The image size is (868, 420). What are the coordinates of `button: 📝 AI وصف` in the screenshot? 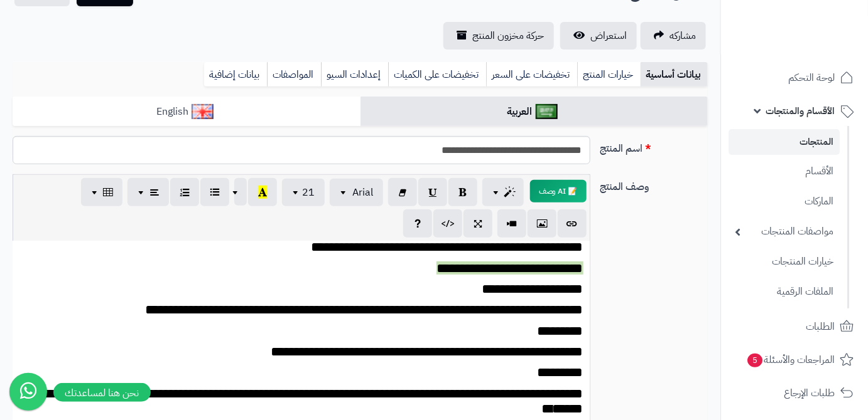 It's located at (558, 191).